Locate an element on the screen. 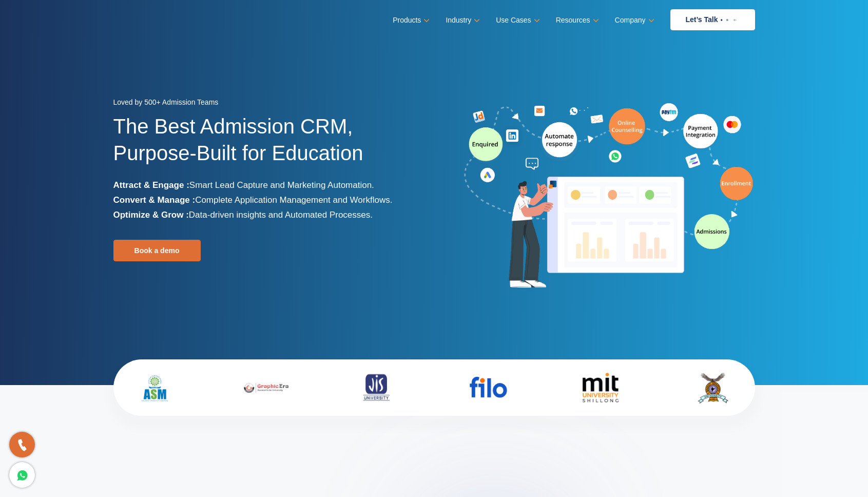 The image size is (868, 497). a: Products is located at coordinates (410, 20).